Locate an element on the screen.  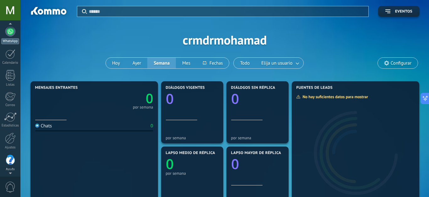
a: 0 is located at coordinates (124, 98).